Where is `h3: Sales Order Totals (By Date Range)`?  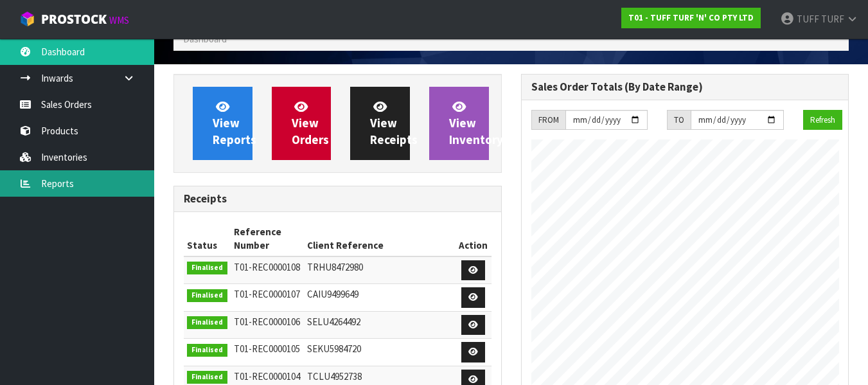
h3: Sales Order Totals (By Date Range) is located at coordinates (685, 87).